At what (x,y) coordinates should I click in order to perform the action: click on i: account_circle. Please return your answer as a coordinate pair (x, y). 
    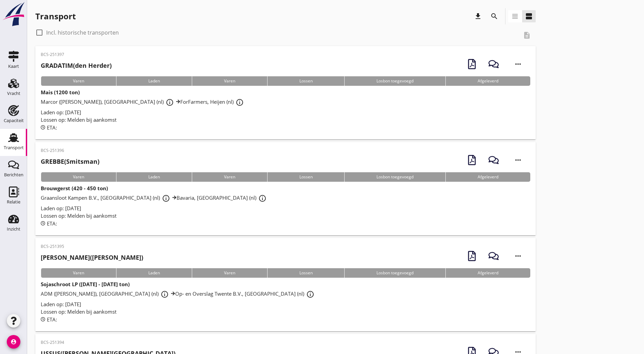
    Looking at the image, I should click on (14, 342).